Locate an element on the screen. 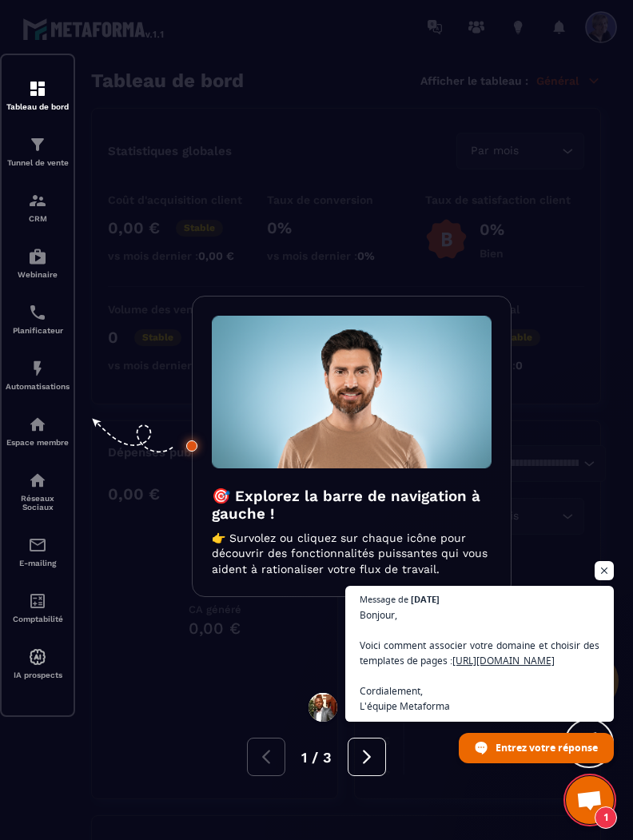 The image size is (633, 840). img: intro-image is located at coordinates (351, 392).